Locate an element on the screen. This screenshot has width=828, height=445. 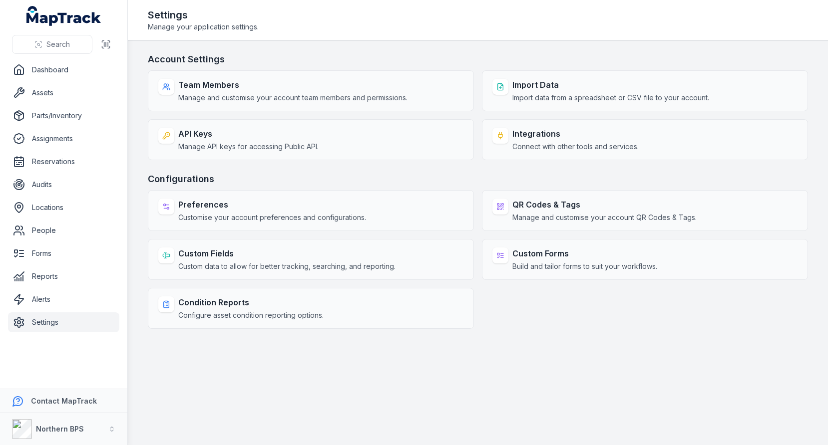
strong: Condition Reports is located at coordinates (251, 303).